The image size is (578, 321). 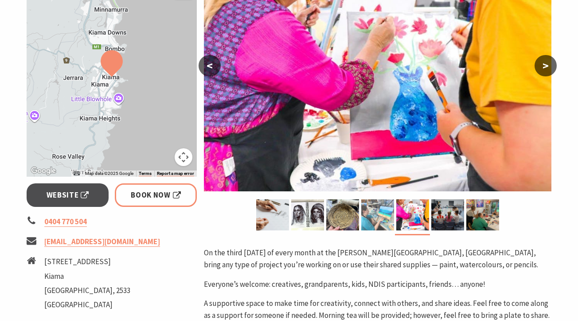 What do you see at coordinates (67, 195) in the screenshot?
I see `a: Website` at bounding box center [67, 195].